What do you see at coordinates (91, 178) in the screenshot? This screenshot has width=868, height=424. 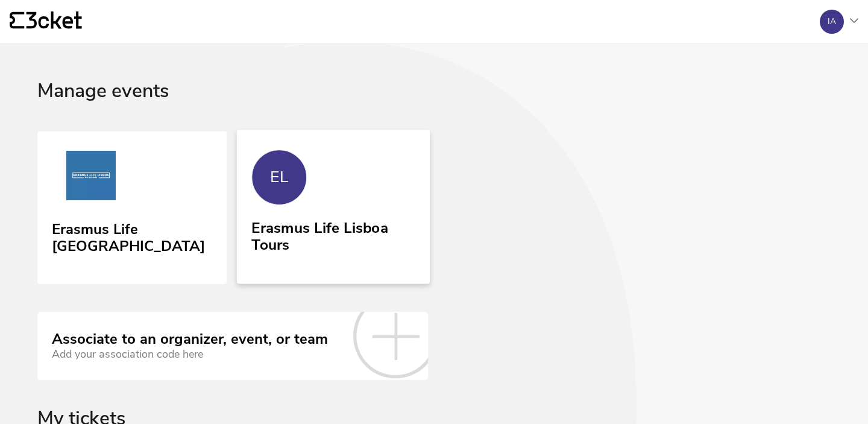 I see `img: Erasmus Life Lisboa` at bounding box center [91, 178].